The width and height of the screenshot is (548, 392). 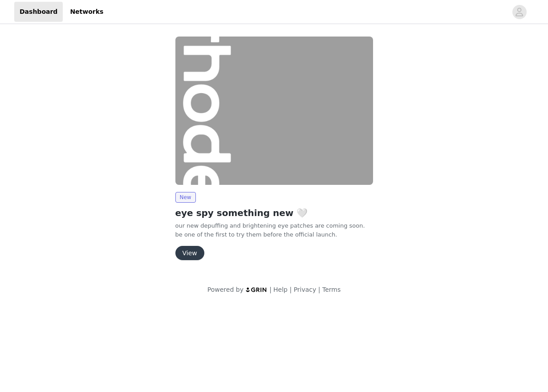 I want to click on button: View, so click(x=190, y=253).